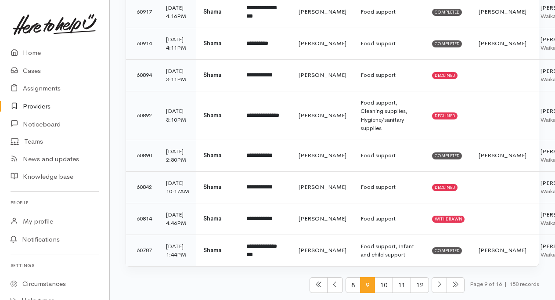 The width and height of the screenshot is (555, 300). I want to click on td: Food support, Infant and child support, so click(389, 250).